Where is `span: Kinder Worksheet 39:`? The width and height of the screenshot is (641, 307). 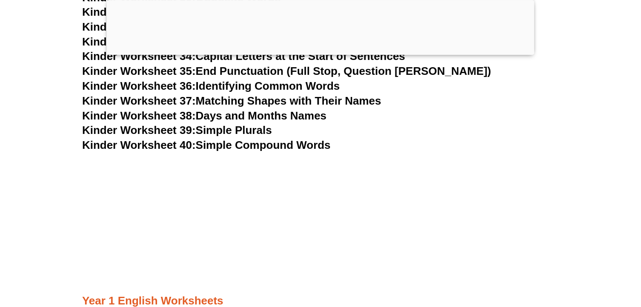
span: Kinder Worksheet 39: is located at coordinates (139, 131).